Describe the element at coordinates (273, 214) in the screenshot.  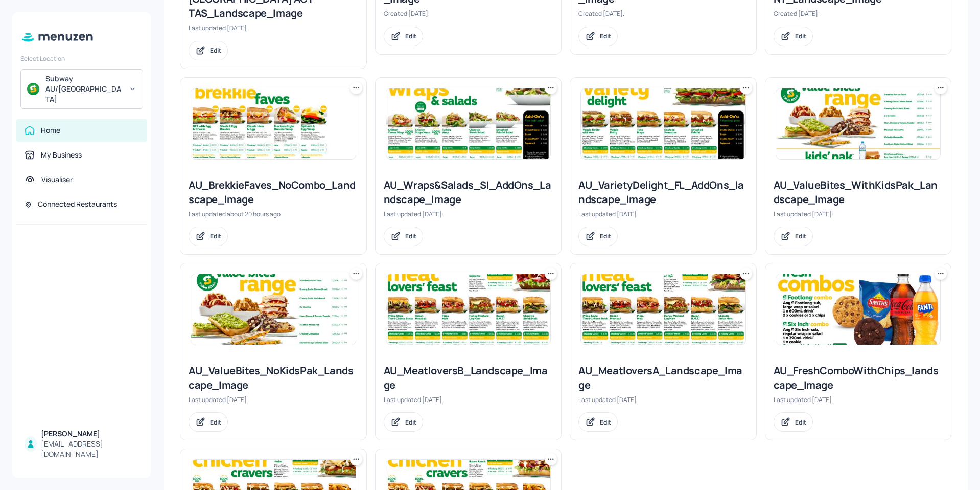
I see `div: Last updated about 20 hours ago.` at that location.